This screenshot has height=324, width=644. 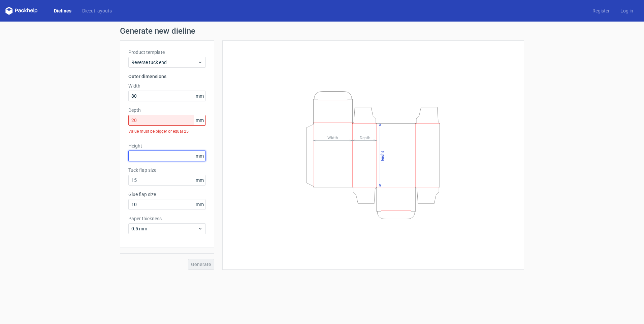 I want to click on span: 0.5 mm, so click(x=164, y=229).